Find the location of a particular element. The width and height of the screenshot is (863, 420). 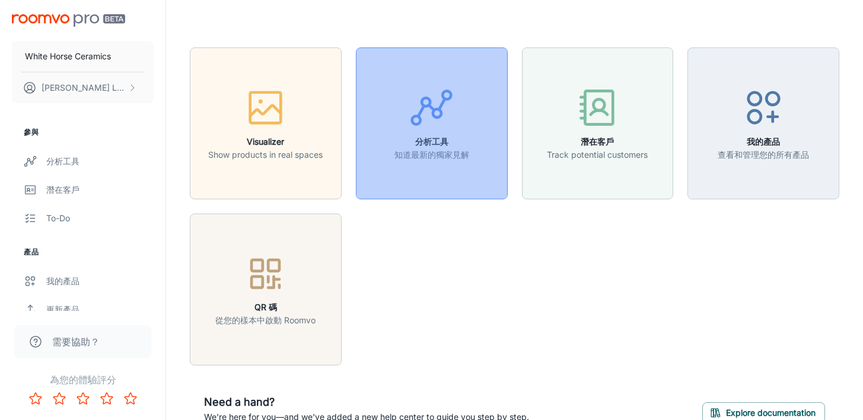

p: 查看和管理您的所有產品 is located at coordinates (763, 155).